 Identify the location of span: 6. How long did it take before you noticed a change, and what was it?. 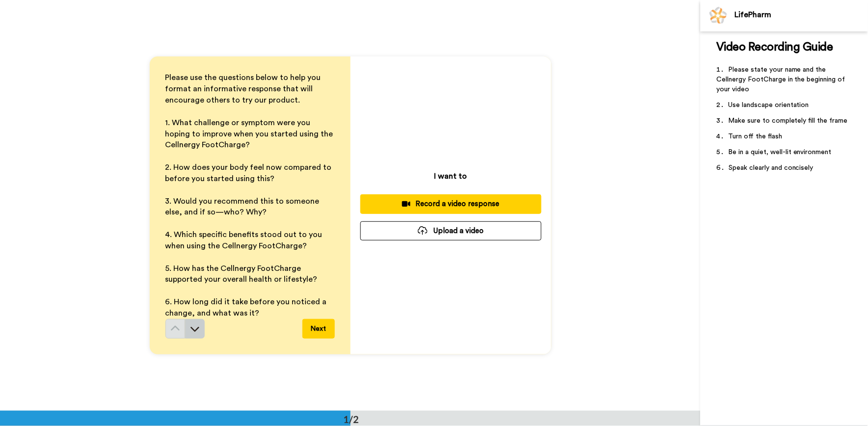
(247, 307).